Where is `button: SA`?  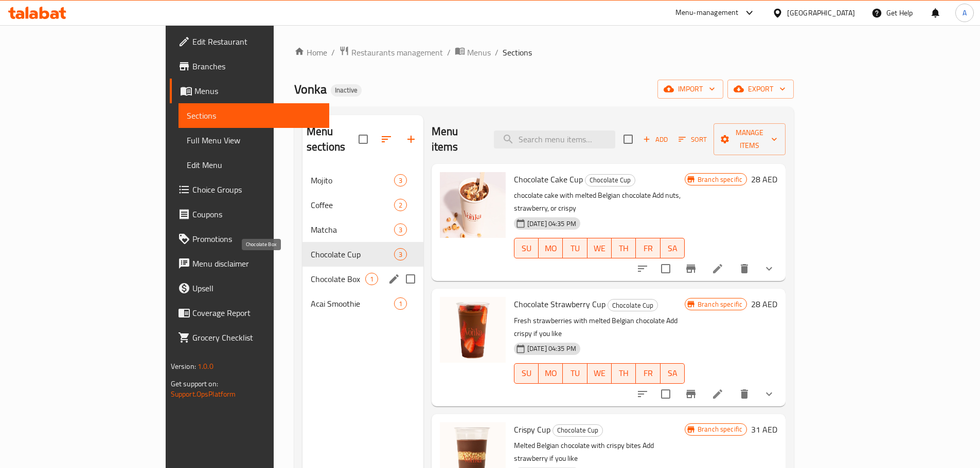
button: SA is located at coordinates (672, 248).